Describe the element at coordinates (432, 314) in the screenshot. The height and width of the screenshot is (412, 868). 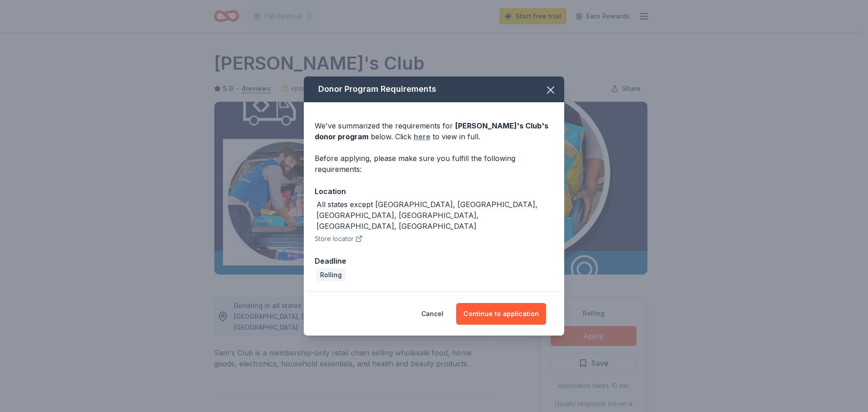
I see `button: Cancel` at that location.